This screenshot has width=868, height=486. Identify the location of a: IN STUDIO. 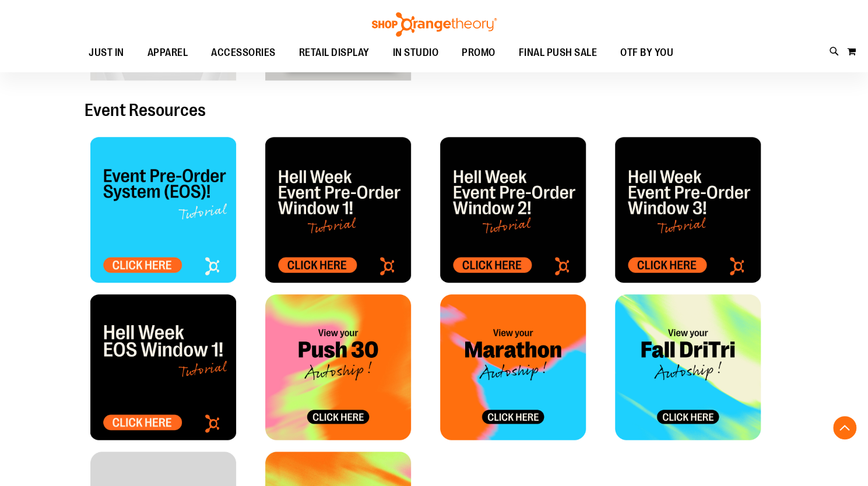
(416, 52).